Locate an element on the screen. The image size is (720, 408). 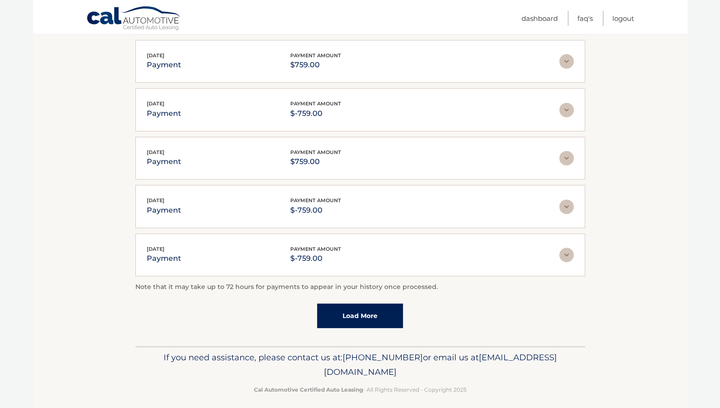
p: - All Rights Reserved - Copyright 2025 is located at coordinates (360, 389).